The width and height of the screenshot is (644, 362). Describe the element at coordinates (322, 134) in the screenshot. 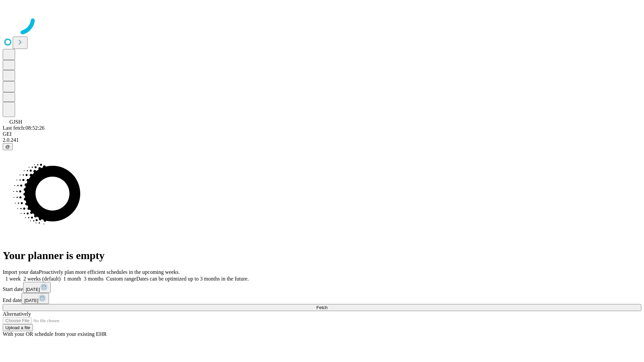

I see `div: GEI` at that location.